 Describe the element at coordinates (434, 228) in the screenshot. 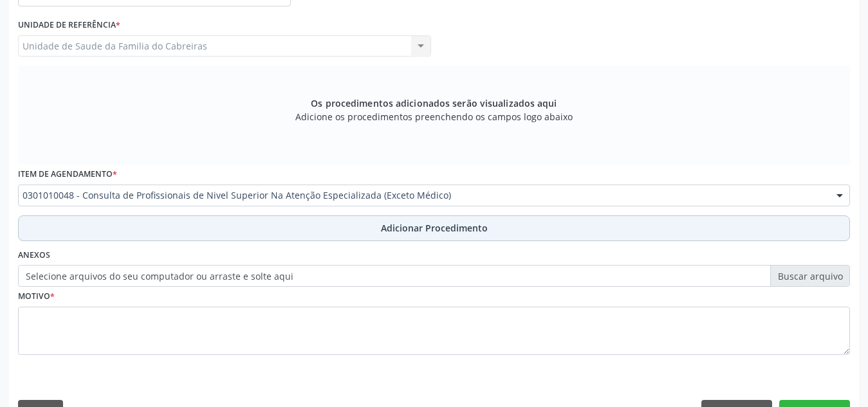

I see `span: Adicionar Procedimento` at that location.